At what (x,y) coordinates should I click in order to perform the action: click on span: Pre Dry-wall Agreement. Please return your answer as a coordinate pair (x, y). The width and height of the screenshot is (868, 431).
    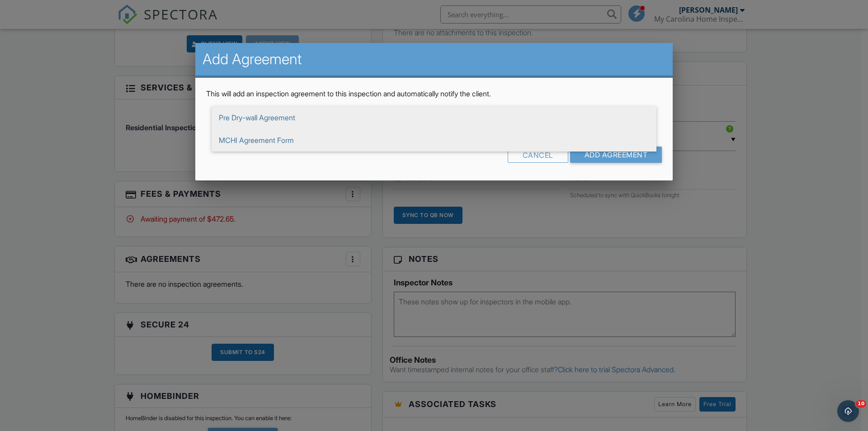
    Looking at the image, I should click on (434, 117).